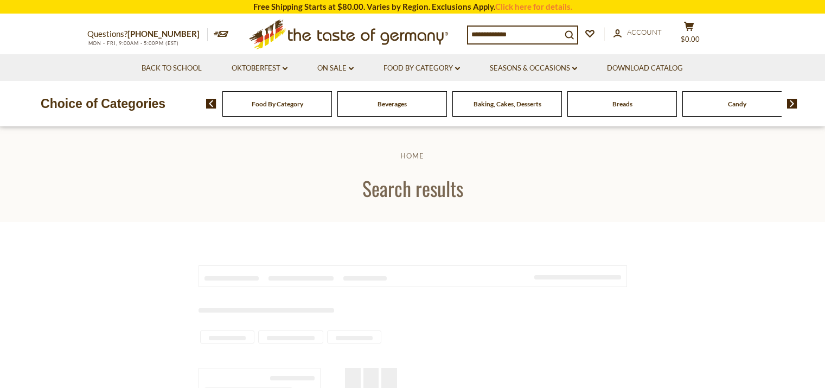  I want to click on a: Account, so click(637, 33).